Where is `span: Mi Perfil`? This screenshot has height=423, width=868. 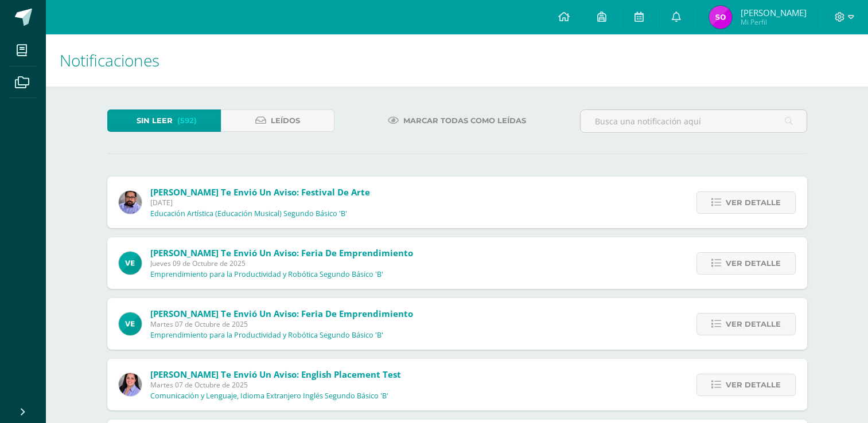
span: Mi Perfil is located at coordinates (774, 22).